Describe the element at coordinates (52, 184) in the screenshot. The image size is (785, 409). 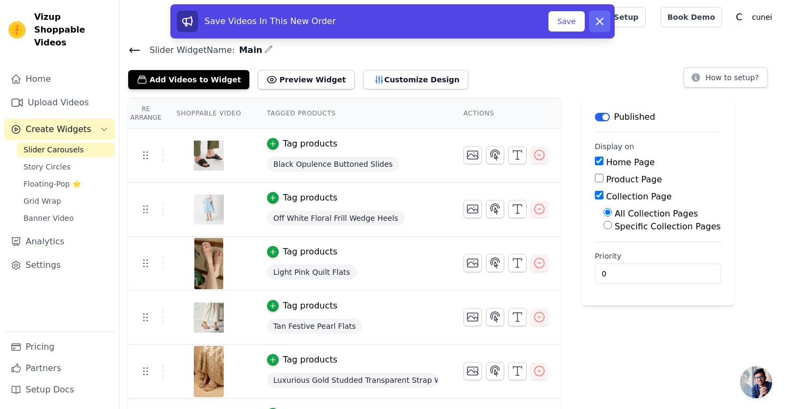
I see `span: Floating-Pop ⭐` at that location.